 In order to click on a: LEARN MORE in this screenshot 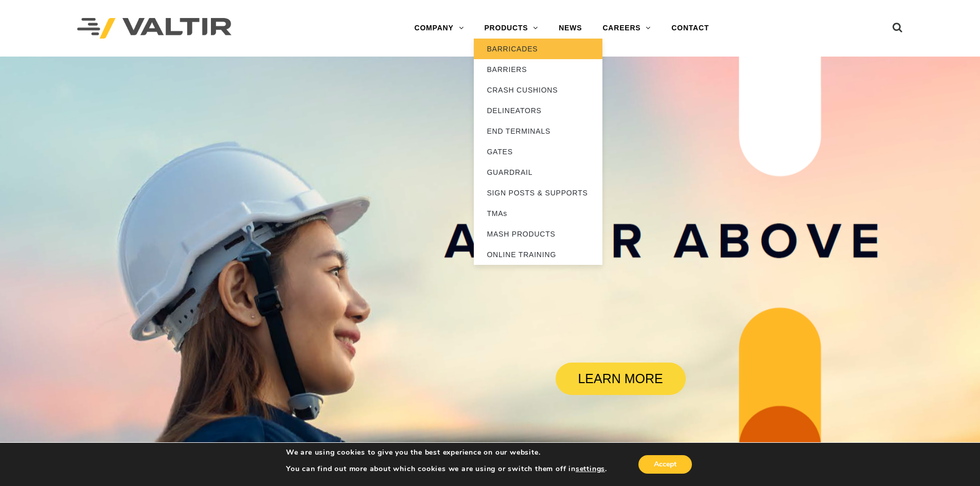, I will do `click(621, 379)`.